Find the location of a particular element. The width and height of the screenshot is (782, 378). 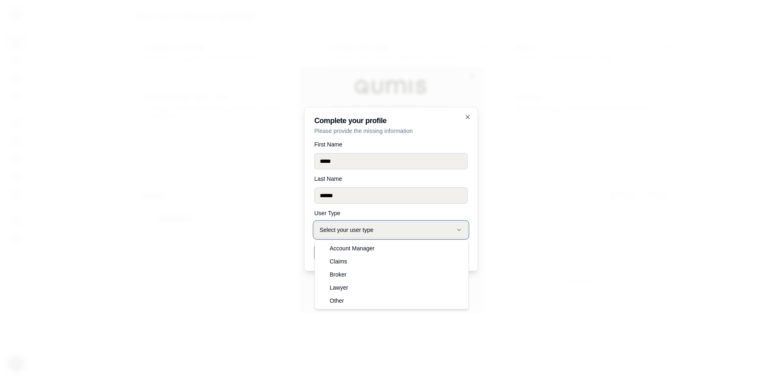

h2: Complete your profile is located at coordinates (391, 121).